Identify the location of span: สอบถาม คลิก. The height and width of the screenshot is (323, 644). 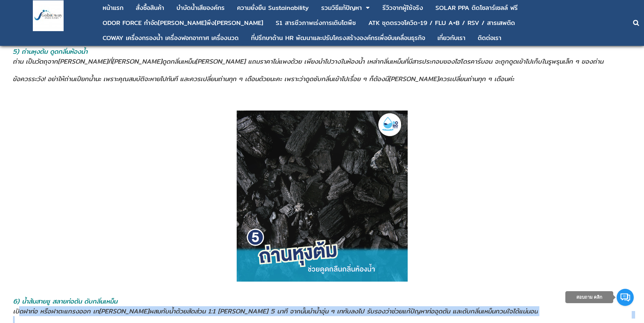
(590, 297).